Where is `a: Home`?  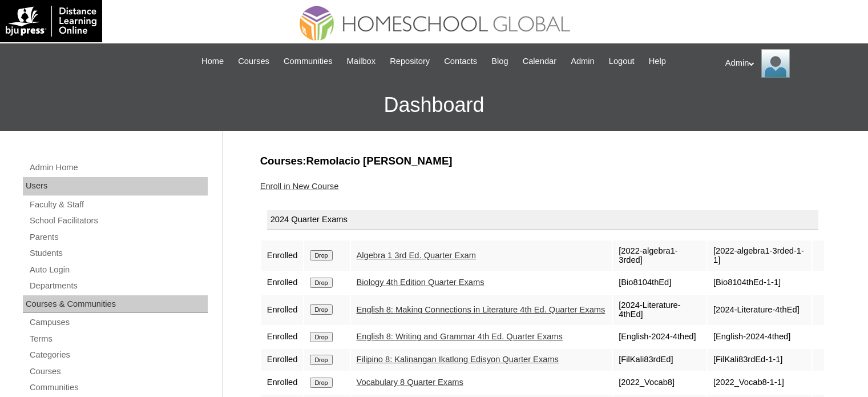 a: Home is located at coordinates (212, 61).